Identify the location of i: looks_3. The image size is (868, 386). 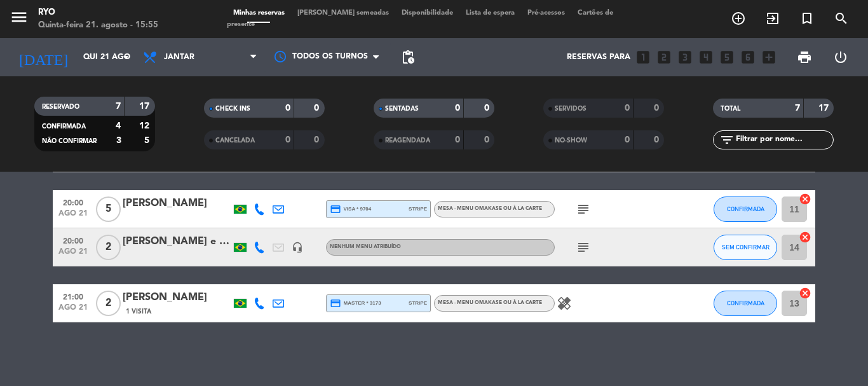
(684, 57).